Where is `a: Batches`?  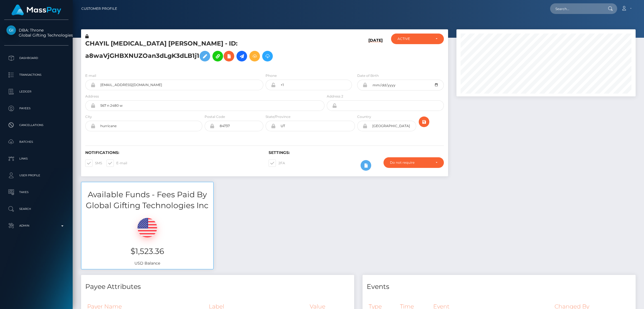
a: Batches is located at coordinates (36, 142).